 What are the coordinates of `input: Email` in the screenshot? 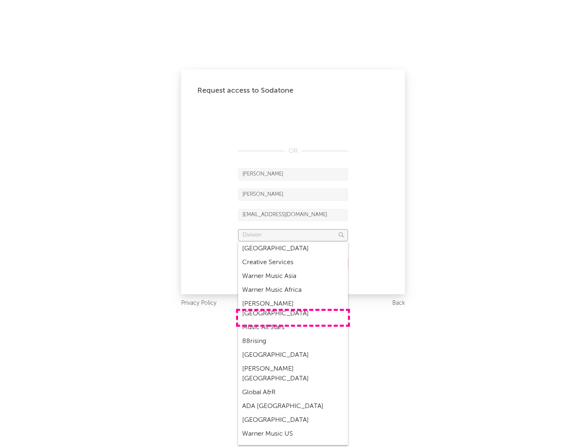 It's located at (293, 215).